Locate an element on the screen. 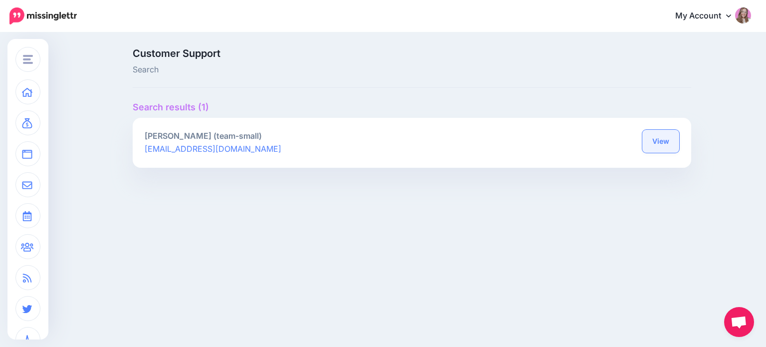 The image size is (766, 347). img: Missinglettr is located at coordinates (43, 16).